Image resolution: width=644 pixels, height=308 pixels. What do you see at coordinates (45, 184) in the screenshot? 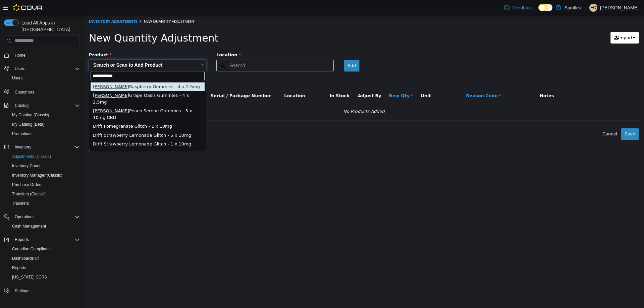
I see `button: Purchase Orders` at bounding box center [45, 184].